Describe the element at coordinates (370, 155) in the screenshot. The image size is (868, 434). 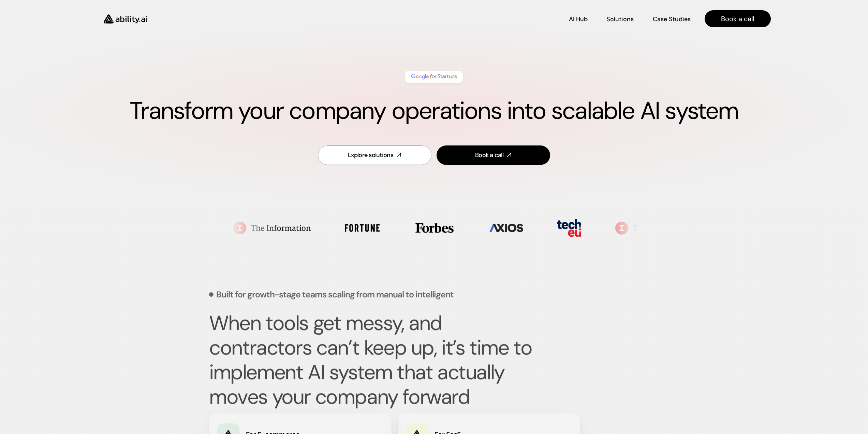
I see `div: Explore solutions` at that location.